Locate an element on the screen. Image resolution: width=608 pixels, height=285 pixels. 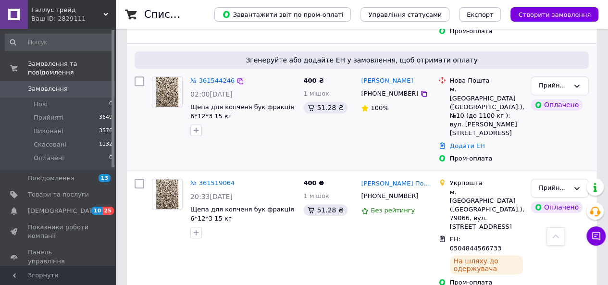
span: 10 is located at coordinates (97, 211).